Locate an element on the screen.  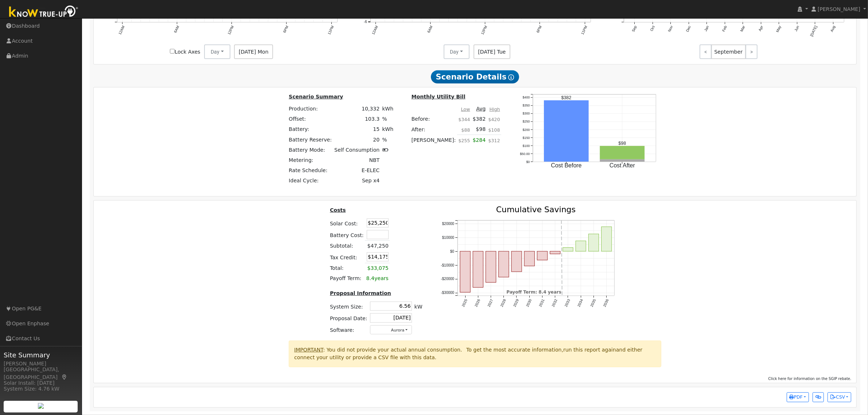
text: 12AM is located at coordinates (375, 30).